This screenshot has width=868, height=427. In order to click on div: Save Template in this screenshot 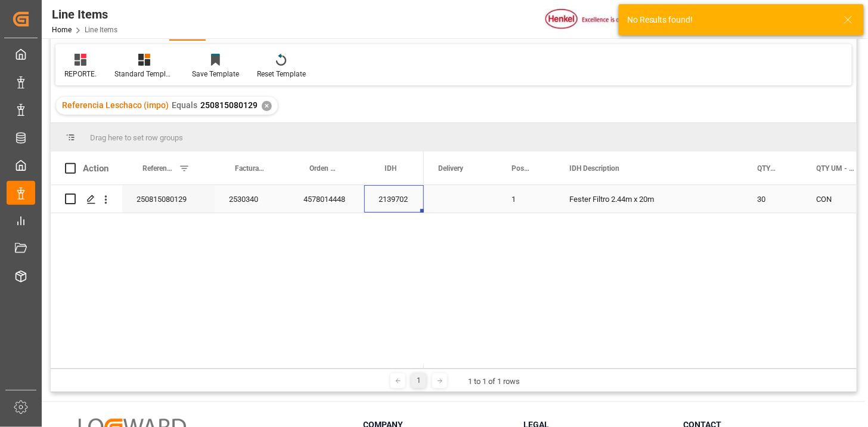, I will do `click(215, 74)`.